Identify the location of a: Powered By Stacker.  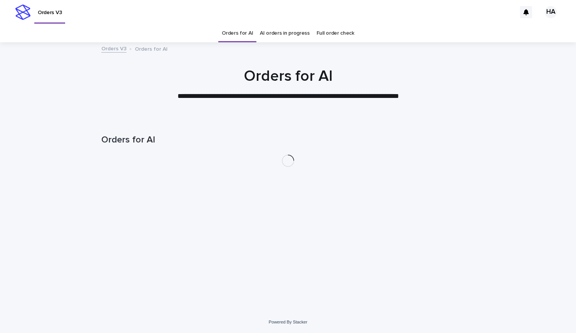
(287, 322).